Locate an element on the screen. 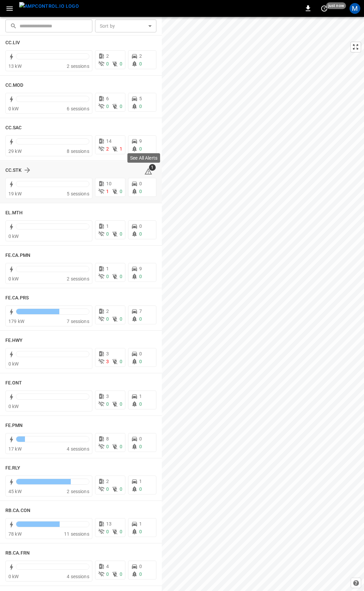 The image size is (364, 591). h6: FE.CA.PMN is located at coordinates (18, 255).